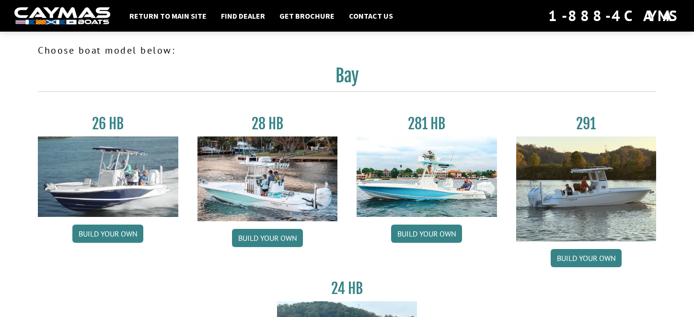  I want to click on img: 28_hb_thumbnail_for_caymas_connect.jpg, so click(267, 179).